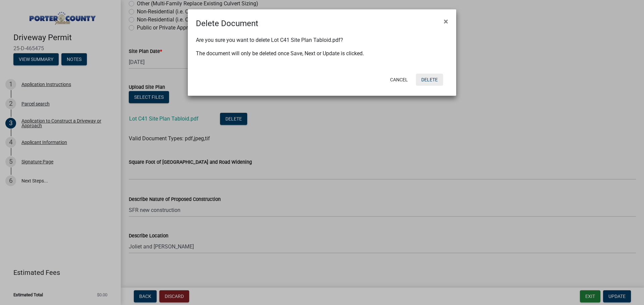 This screenshot has width=644, height=305. Describe the element at coordinates (322, 54) in the screenshot. I see `p: The document will only be deleted once Save, Next or Update is clicked.` at that location.